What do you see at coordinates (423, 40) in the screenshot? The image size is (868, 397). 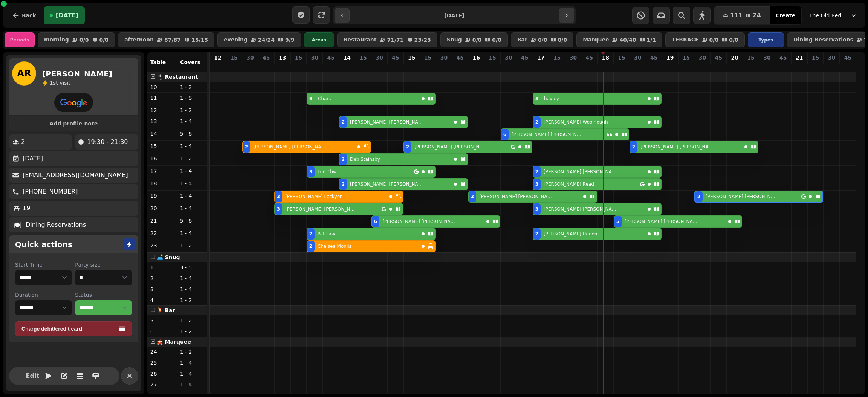 I see `p: 23 / 23` at bounding box center [423, 40].